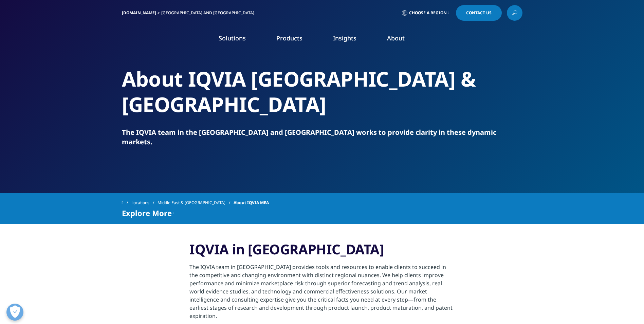 Image resolution: width=644 pixels, height=324 pixels. I want to click on button: Open Preferences, so click(15, 312).